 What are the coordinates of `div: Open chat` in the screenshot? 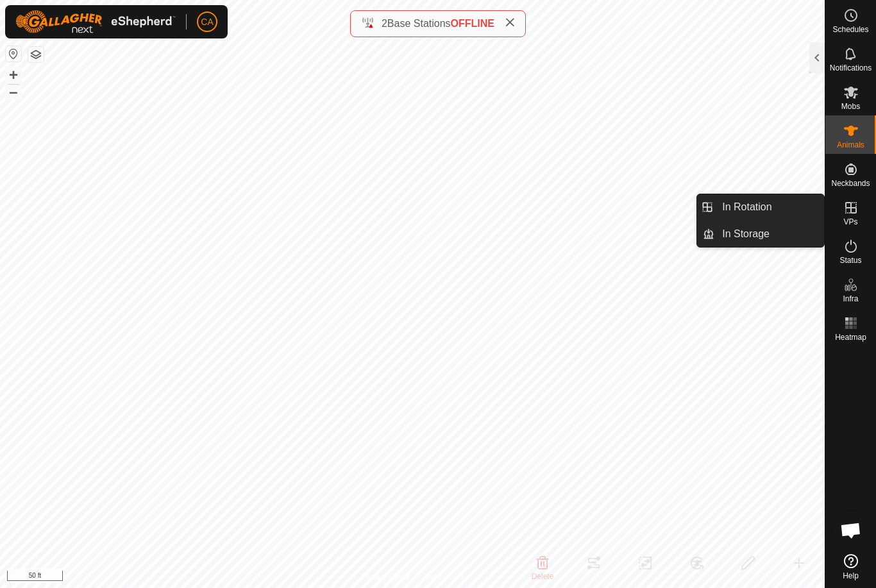 It's located at (851, 530).